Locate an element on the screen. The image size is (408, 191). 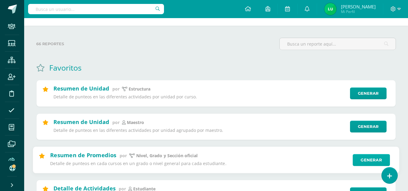
h1: Favoritos is located at coordinates (65, 68).